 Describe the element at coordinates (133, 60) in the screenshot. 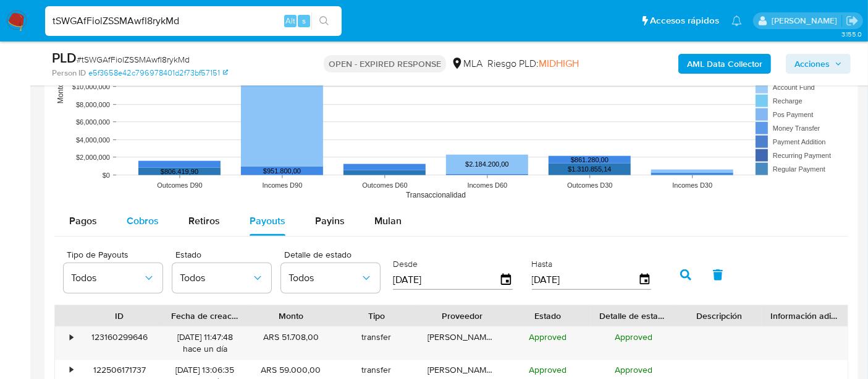

I see `span: # tSWGAfFiolZSSMAwfI8rykMd` at that location.